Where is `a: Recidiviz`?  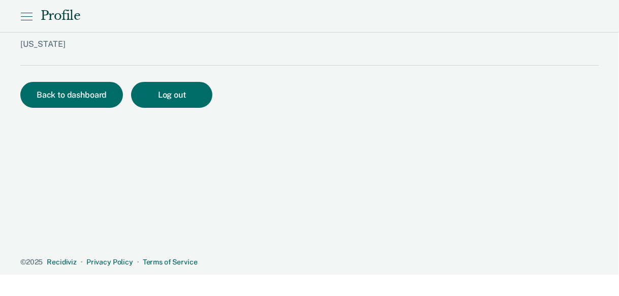 a: Recidiviz is located at coordinates (61, 262).